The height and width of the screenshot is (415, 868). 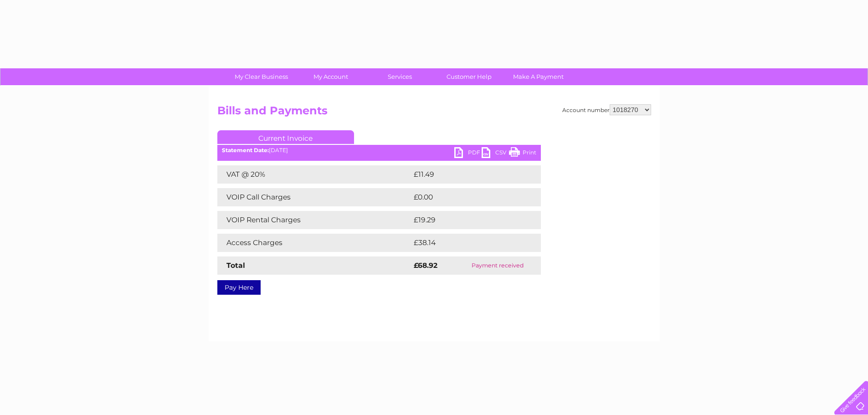 I want to click on td: VOIP Rental Charges, so click(x=314, y=220).